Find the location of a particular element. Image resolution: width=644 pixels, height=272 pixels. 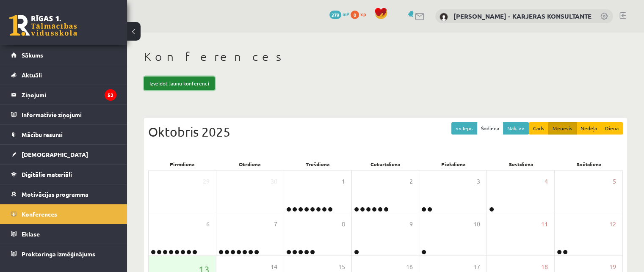

span: Konferences is located at coordinates (40, 214).